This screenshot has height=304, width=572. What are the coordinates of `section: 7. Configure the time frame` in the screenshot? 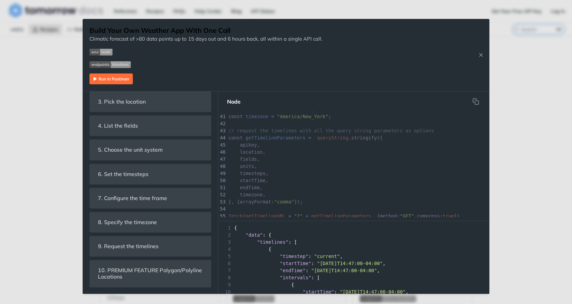 It's located at (150, 198).